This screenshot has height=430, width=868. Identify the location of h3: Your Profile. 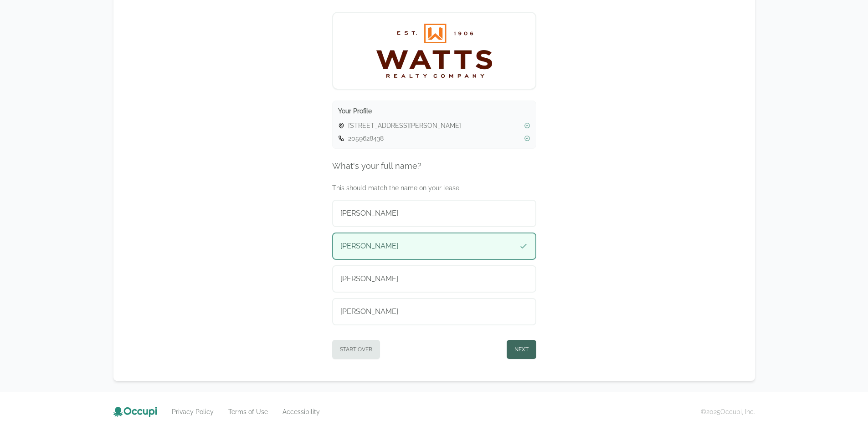
(435, 111).